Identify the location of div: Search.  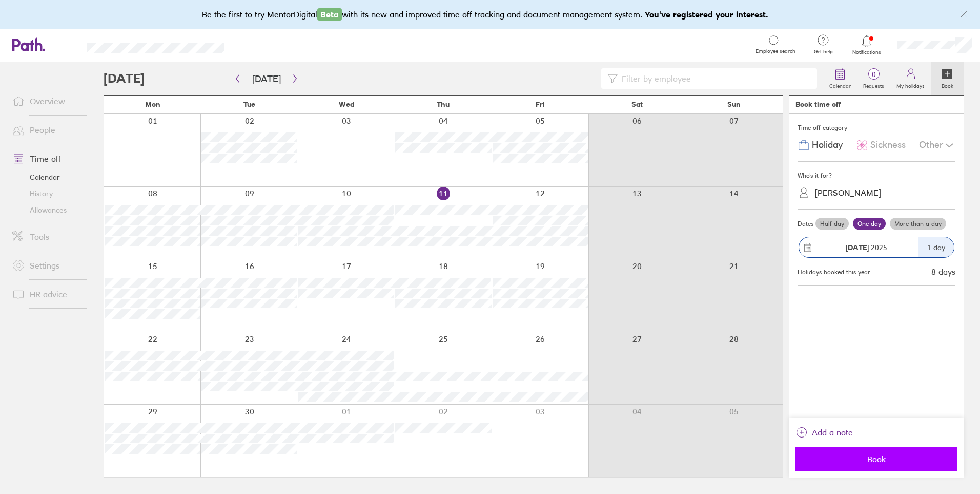
(265, 45).